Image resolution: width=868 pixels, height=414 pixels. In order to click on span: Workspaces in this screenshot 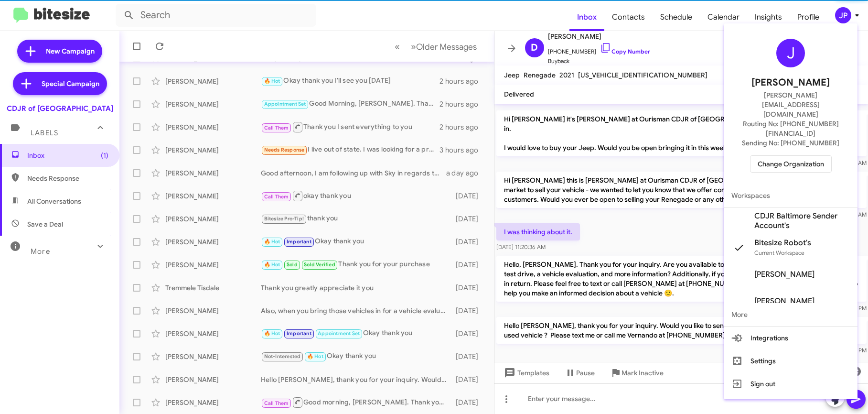, I will do `click(791, 195)`.